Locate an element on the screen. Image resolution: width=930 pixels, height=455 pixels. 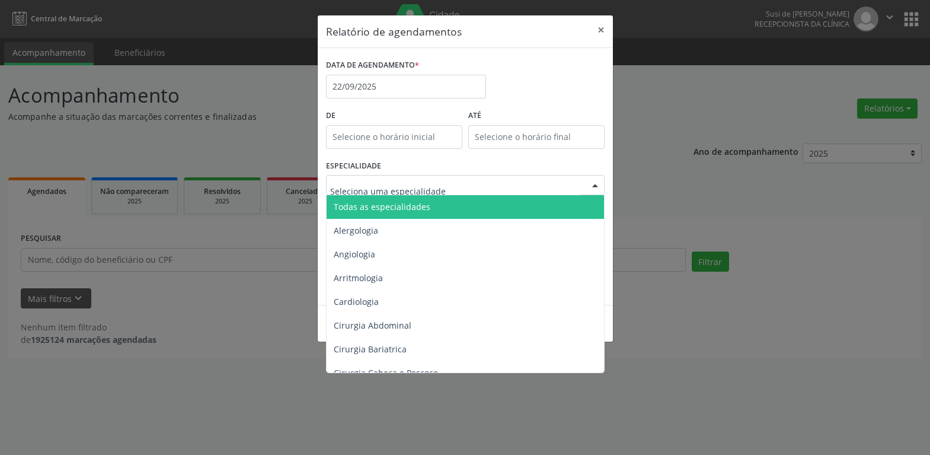
label: ESPECIALIDADE is located at coordinates (353, 166).